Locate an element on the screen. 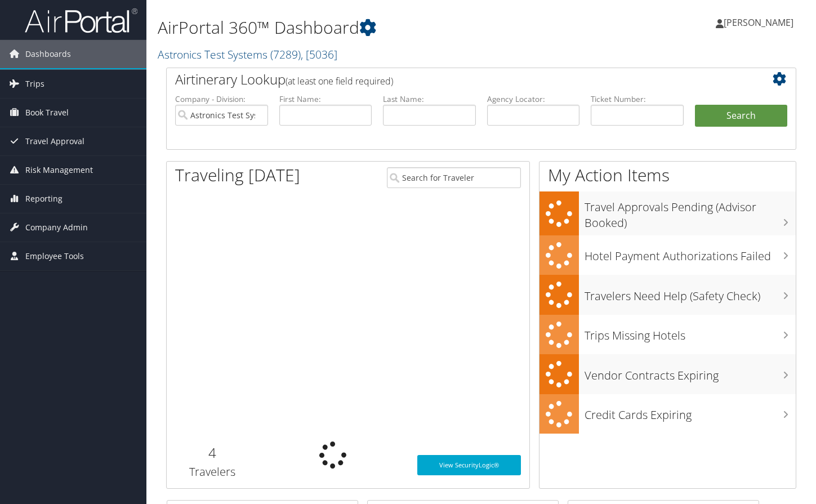 The width and height of the screenshot is (816, 504). span: Trips is located at coordinates (35, 84).